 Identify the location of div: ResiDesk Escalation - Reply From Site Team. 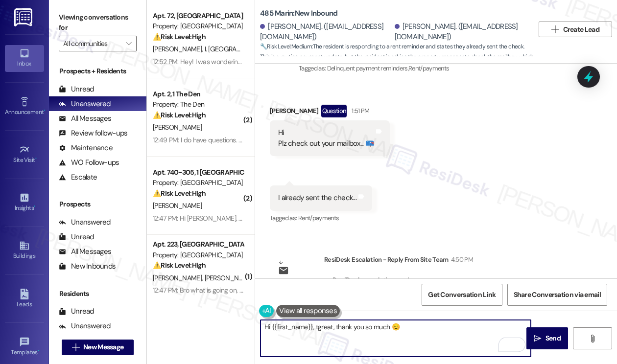
(453, 262).